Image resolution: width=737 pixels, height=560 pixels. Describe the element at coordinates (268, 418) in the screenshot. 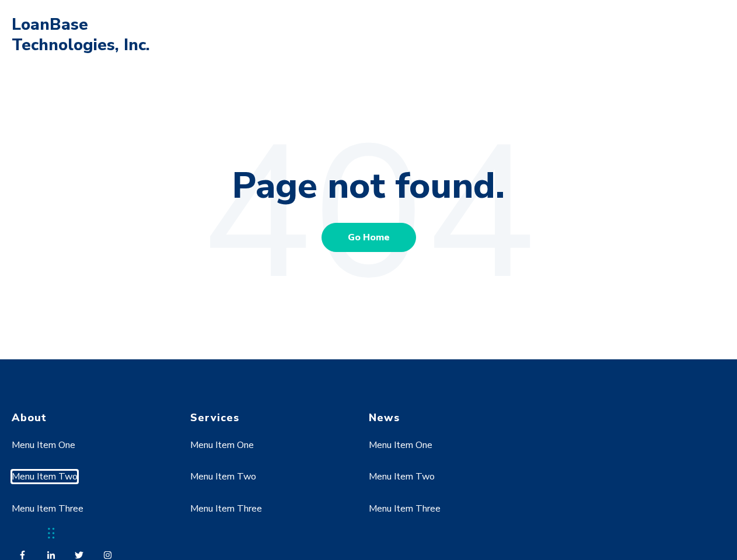

I see `h4: Services` at that location.